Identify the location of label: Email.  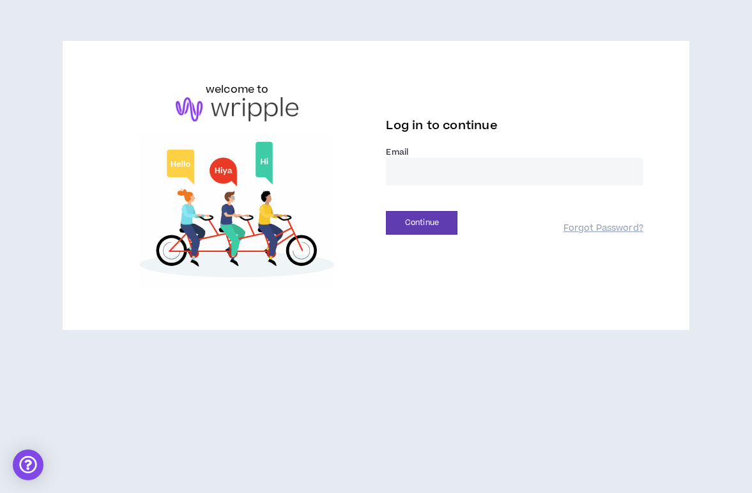
(515, 152).